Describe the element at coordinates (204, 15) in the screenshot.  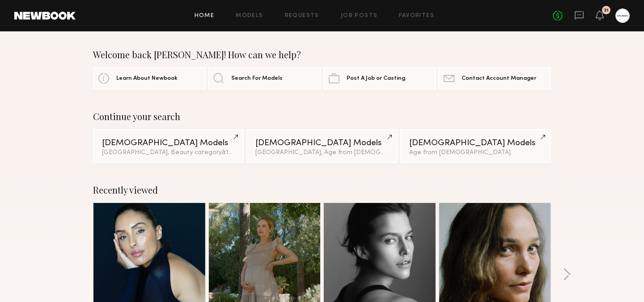
I see `a: Home` at that location.